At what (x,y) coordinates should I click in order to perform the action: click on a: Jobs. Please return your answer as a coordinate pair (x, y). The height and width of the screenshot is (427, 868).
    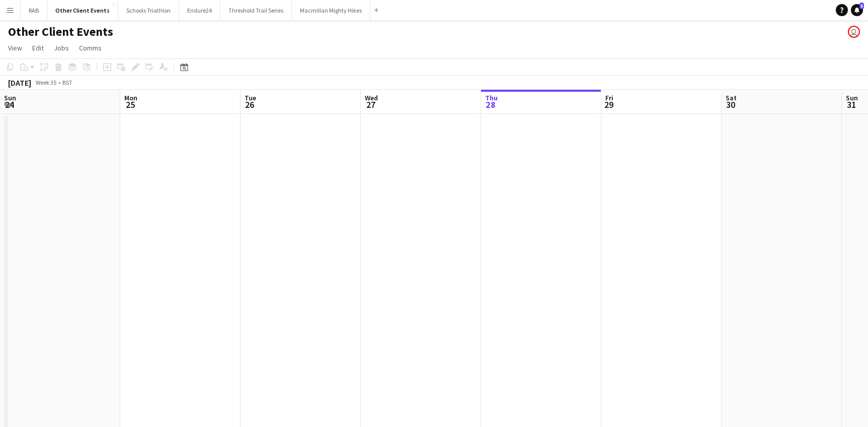
    Looking at the image, I should click on (62, 48).